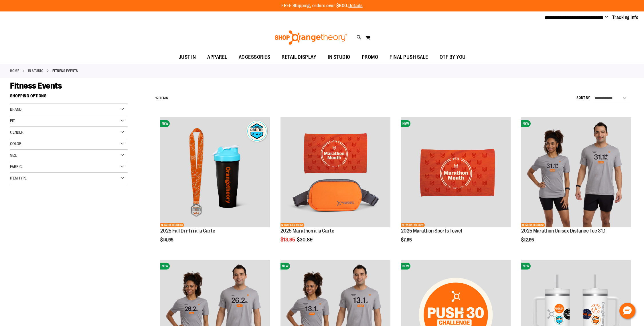 This screenshot has height=326, width=644. What do you see at coordinates (16, 109) in the screenshot?
I see `span: Brand` at bounding box center [16, 109].